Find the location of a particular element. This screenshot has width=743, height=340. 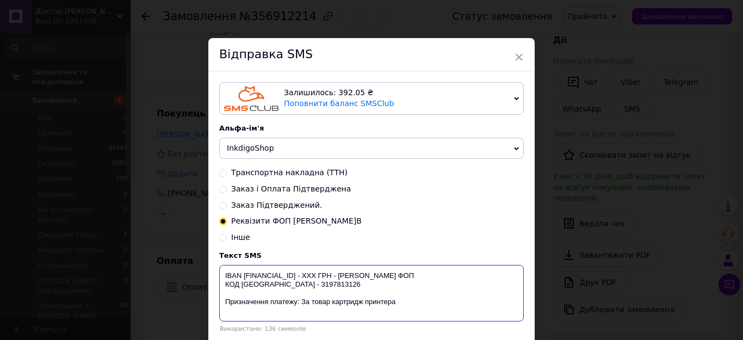

div: Використано: 136 символів is located at coordinates (372, 329).